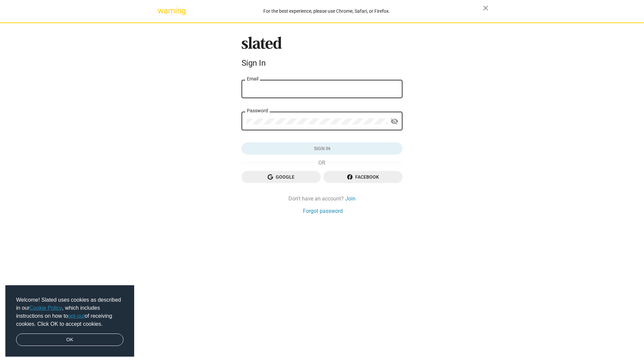 The width and height of the screenshot is (644, 362). I want to click on a: dismiss cookie message, so click(70, 340).